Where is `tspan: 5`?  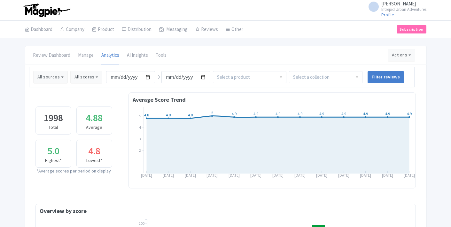
tspan: 5 is located at coordinates (140, 116).